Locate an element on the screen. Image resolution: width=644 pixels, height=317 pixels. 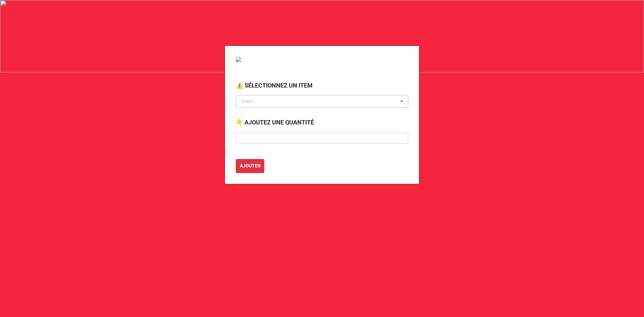
b: AJOUTER is located at coordinates (250, 166).